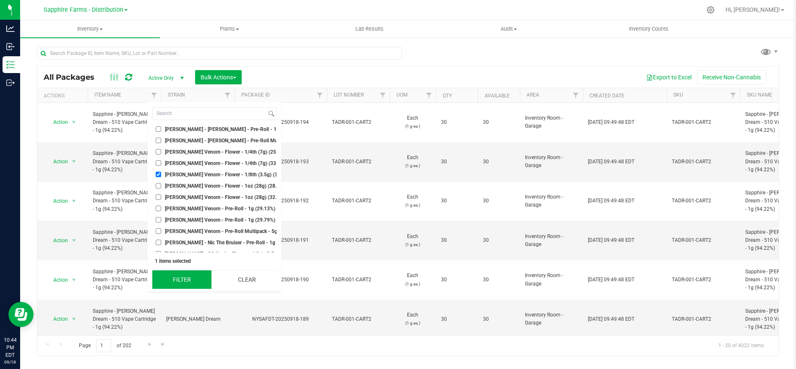 Image resolution: width=796 pixels, height=369 pixels. Describe the element at coordinates (10, 47) in the screenshot. I see `inline-svg: Inbound` at that location.